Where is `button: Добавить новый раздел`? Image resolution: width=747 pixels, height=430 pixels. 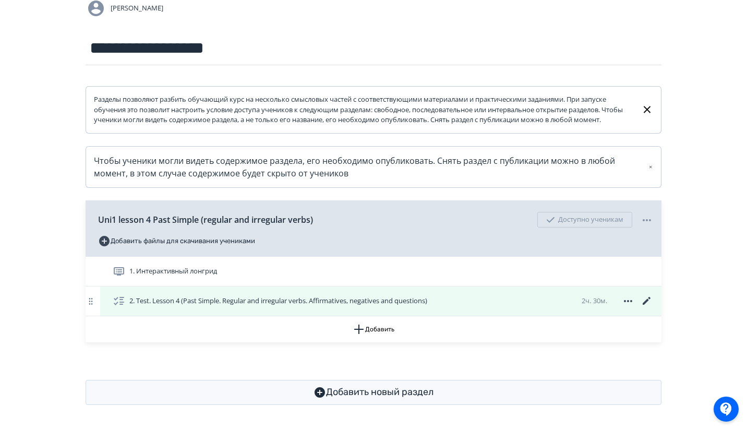 button: Добавить новый раздел is located at coordinates (373, 392).